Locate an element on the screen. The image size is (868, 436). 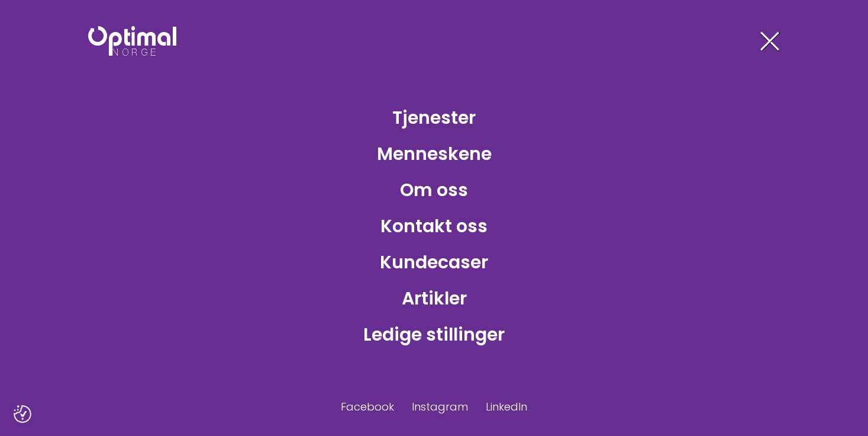
a: LinkedIn is located at coordinates (506, 406).